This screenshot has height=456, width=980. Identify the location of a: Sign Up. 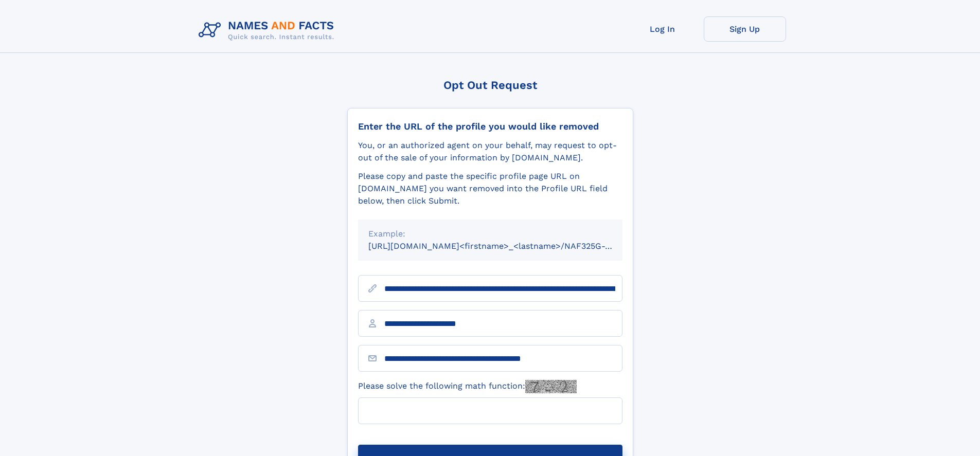
(745, 29).